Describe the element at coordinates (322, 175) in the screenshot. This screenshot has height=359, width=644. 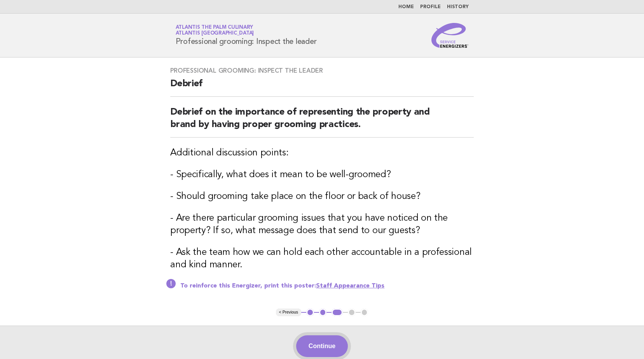
I see `h3: - Specifically, what does it mean to be well-groomed?` at that location.